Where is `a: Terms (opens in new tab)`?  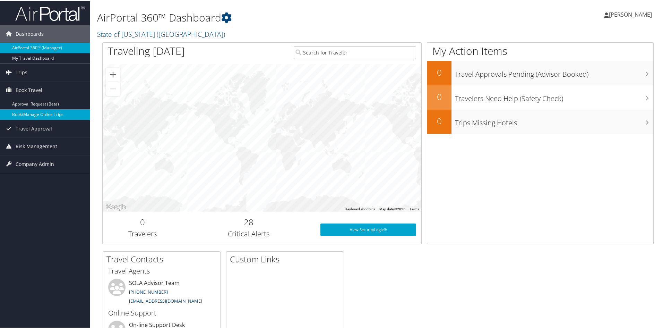 a: Terms (opens in new tab) is located at coordinates (414, 208).